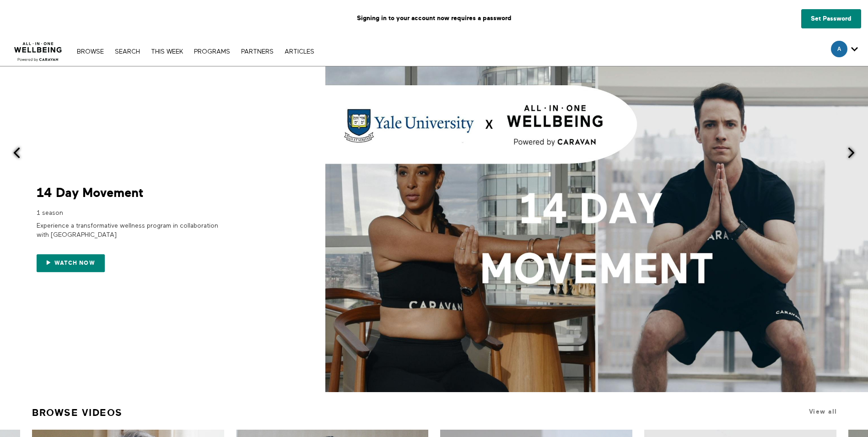  What do you see at coordinates (823, 411) in the screenshot?
I see `a: View all` at bounding box center [823, 411].